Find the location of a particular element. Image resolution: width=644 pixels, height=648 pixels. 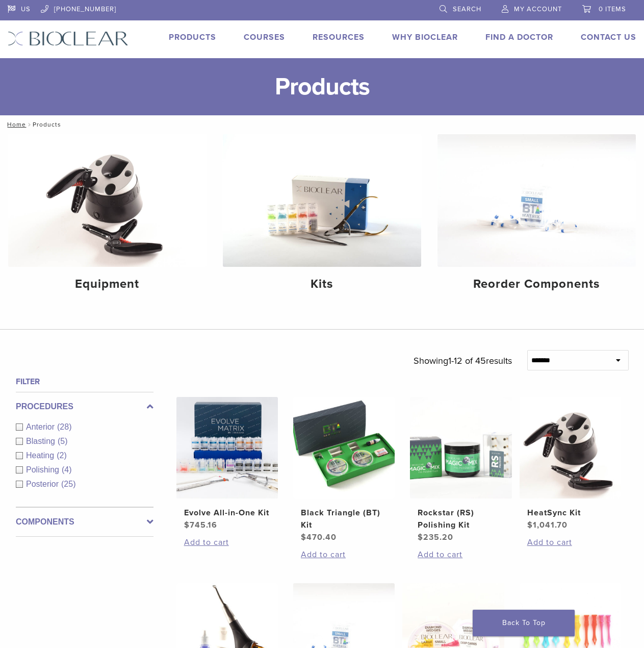

h2: Rockstar (RS) Polishing Kit is located at coordinates (460, 519).